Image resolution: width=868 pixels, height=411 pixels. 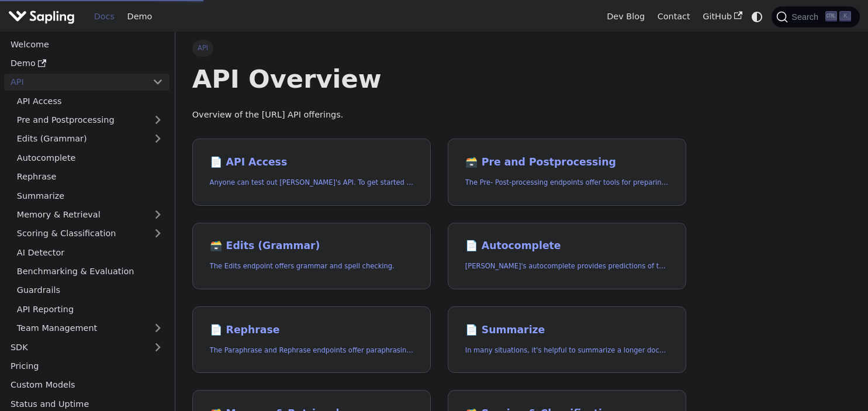 What do you see at coordinates (567, 163) in the screenshot?
I see `h2: Pre and Postprocessing` at bounding box center [567, 163].